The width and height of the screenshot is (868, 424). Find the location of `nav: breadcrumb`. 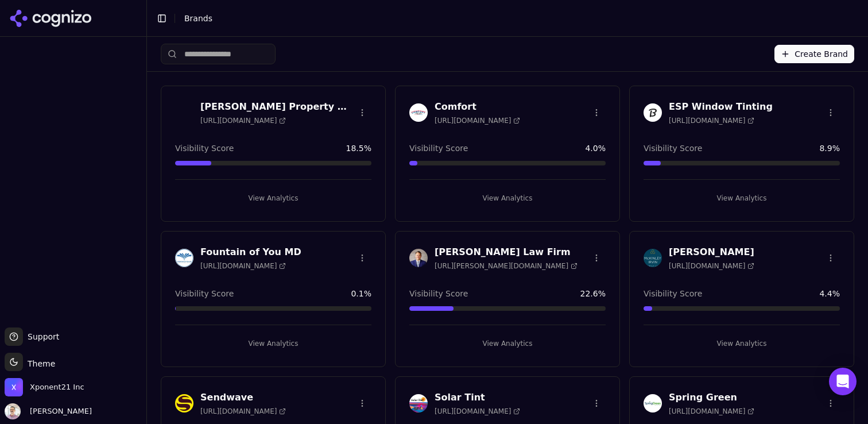

nav: breadcrumb is located at coordinates (510, 18).